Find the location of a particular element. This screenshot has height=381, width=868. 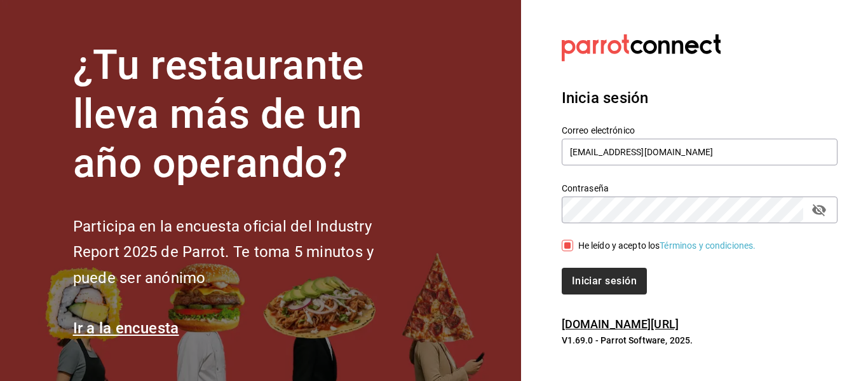

a: Términos y condiciones. is located at coordinates (708, 246).